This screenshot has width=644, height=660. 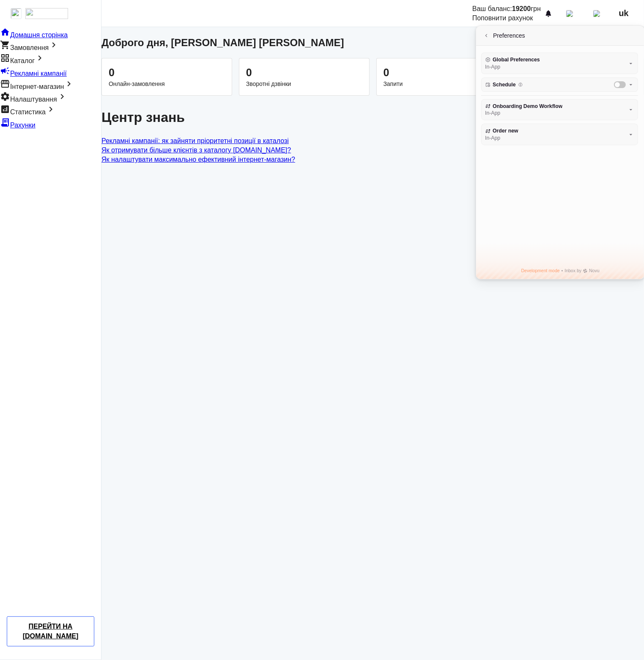 What do you see at coordinates (597, 14) in the screenshot?
I see `img: help.svg` at bounding box center [597, 14].